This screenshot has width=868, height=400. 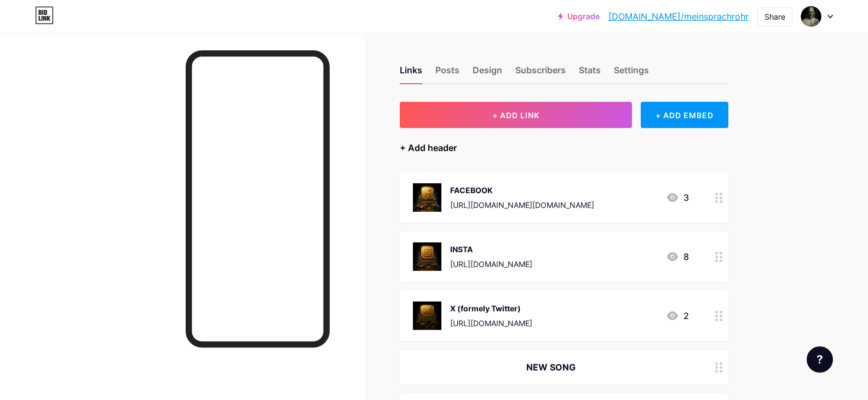 I want to click on div: FACEBOOK, so click(x=521, y=190).